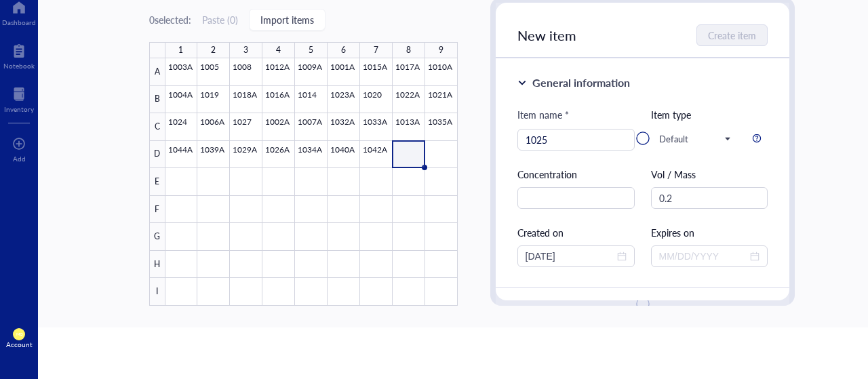 The width and height of the screenshot is (868, 379). Describe the element at coordinates (246, 50) in the screenshot. I see `div: 3` at that location.